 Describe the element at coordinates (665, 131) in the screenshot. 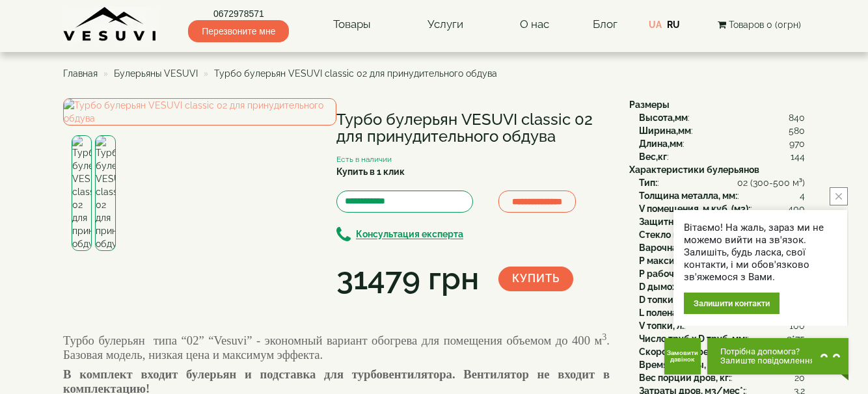

I see `b: Ширина,мм` at that location.